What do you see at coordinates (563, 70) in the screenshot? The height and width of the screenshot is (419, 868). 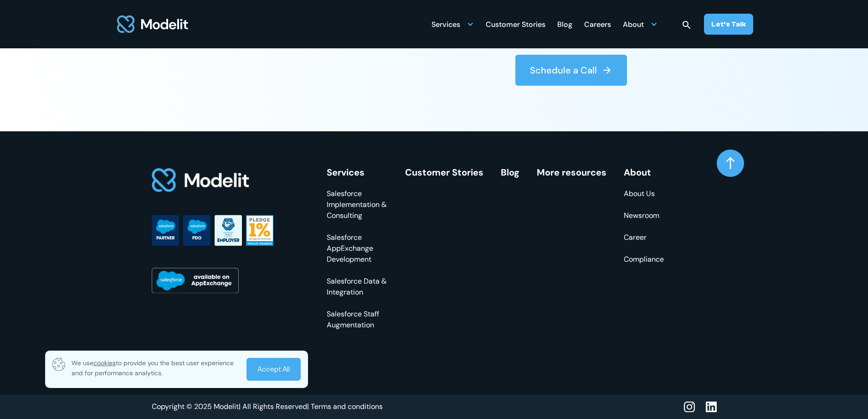 I see `div: Schedule a Call` at bounding box center [563, 70].